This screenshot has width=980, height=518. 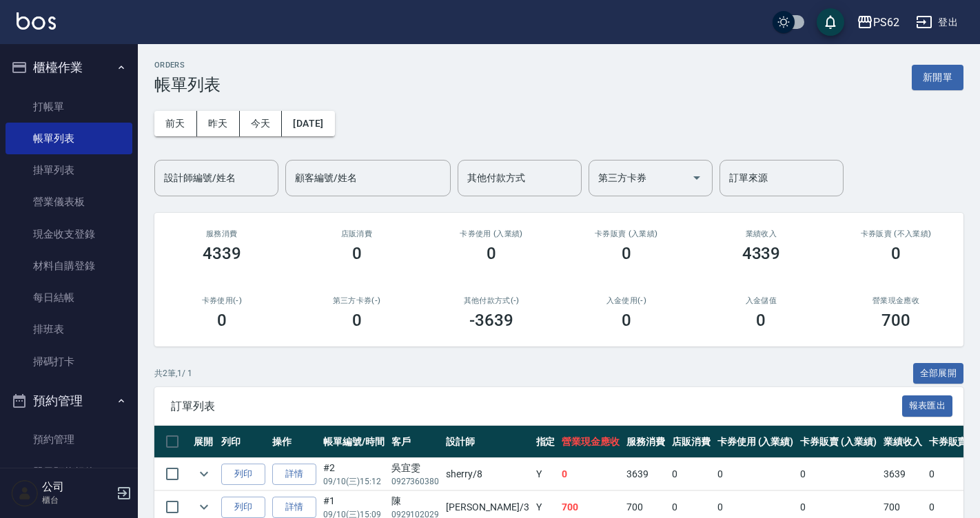 I want to click on a: 營業儀表板, so click(x=69, y=202).